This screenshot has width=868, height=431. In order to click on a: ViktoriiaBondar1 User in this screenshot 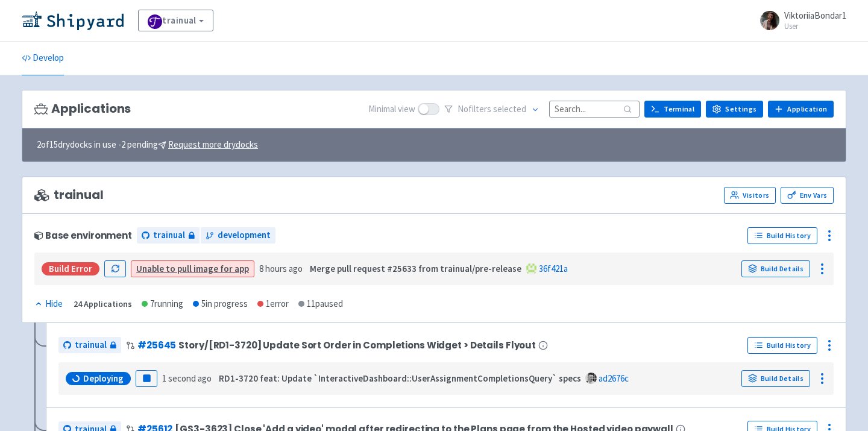, I will do `click(799, 20)`.